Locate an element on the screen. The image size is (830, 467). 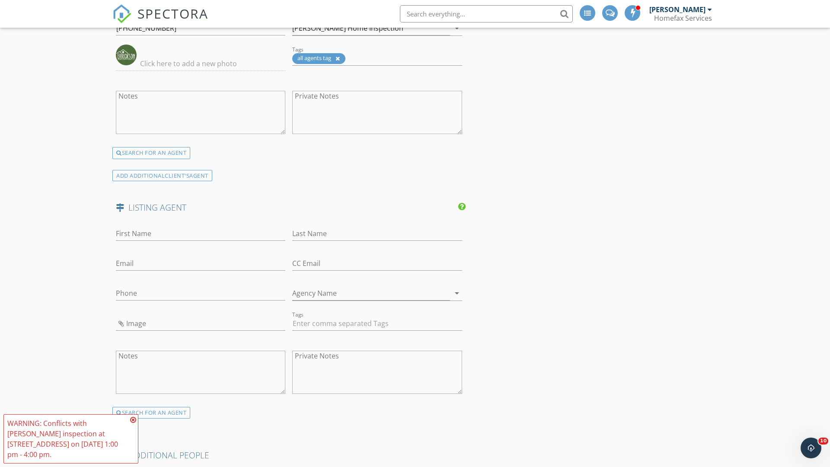
div: ADD ADDITIONAL AGENT is located at coordinates (162, 175).